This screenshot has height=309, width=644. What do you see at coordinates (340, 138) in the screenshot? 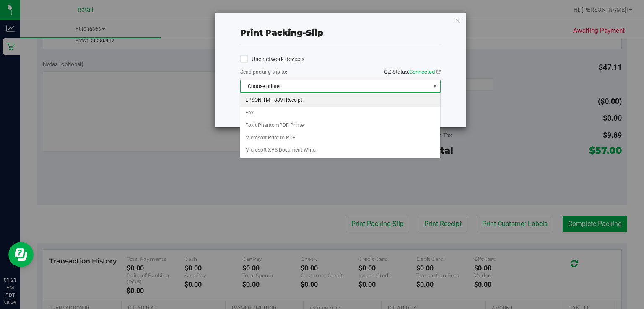
I see `li: Microsoft Print to PDF` at bounding box center [340, 138].